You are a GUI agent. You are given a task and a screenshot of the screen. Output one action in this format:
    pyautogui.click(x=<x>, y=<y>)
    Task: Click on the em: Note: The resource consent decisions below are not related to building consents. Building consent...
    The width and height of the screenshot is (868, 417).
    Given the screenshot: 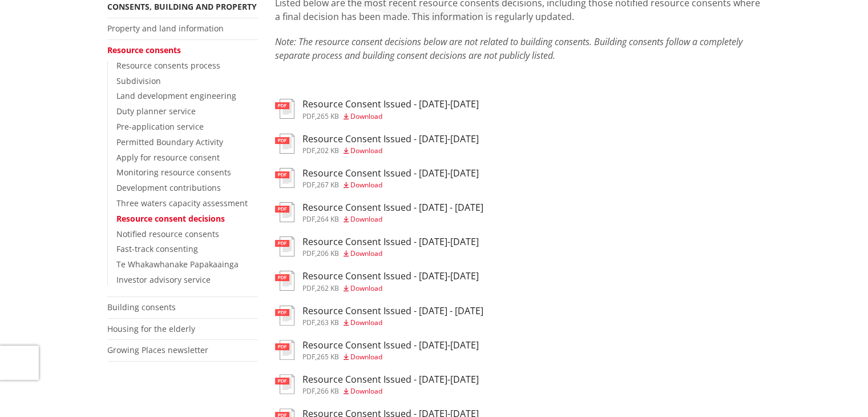 What is the action you would take?
    pyautogui.click(x=509, y=49)
    